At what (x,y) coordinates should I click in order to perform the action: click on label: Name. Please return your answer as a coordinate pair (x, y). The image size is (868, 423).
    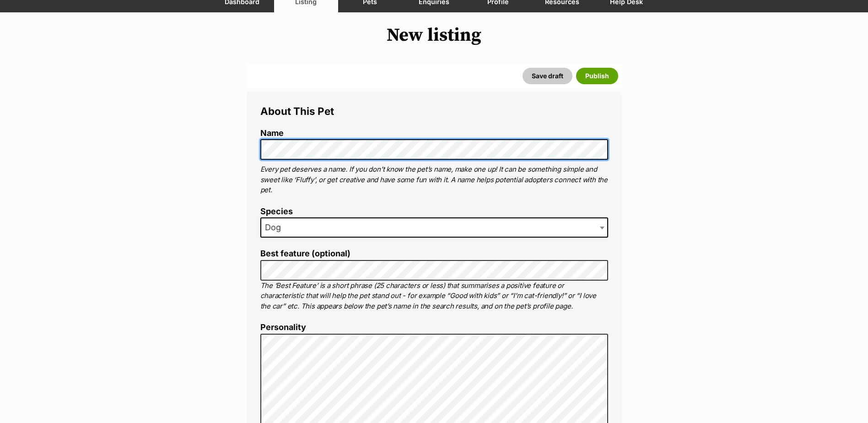
    Looking at the image, I should click on (434, 134).